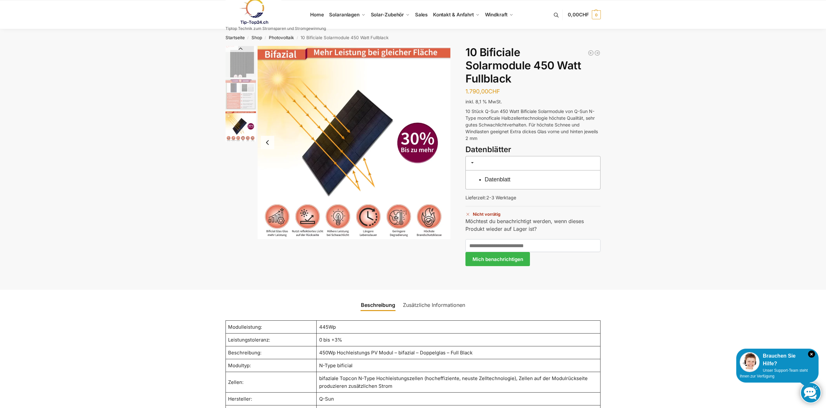 Image resolution: width=826 pixels, height=408 pixels. What do you see at coordinates (344, 14) in the screenshot?
I see `span: Solaranlagen` at bounding box center [344, 14].